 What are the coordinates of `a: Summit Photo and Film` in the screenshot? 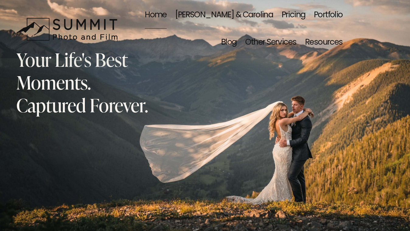 It's located at (69, 29).